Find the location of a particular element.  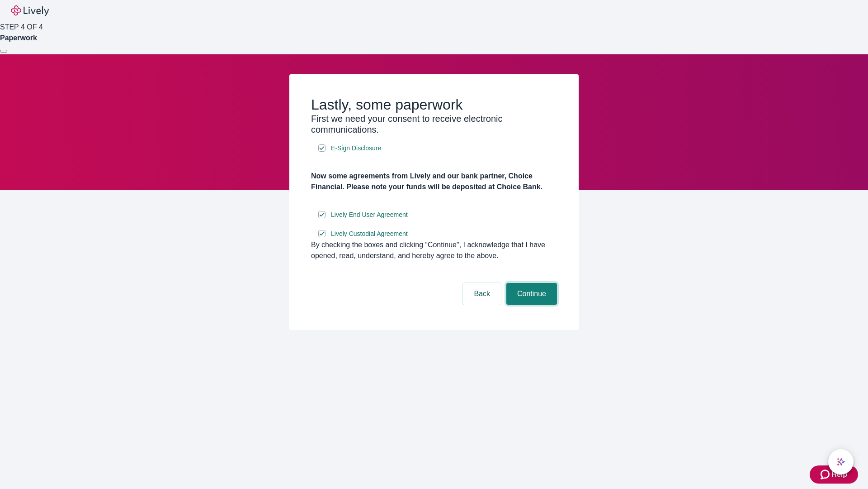

svg: Lively AI Assistant is located at coordinates (841, 462).